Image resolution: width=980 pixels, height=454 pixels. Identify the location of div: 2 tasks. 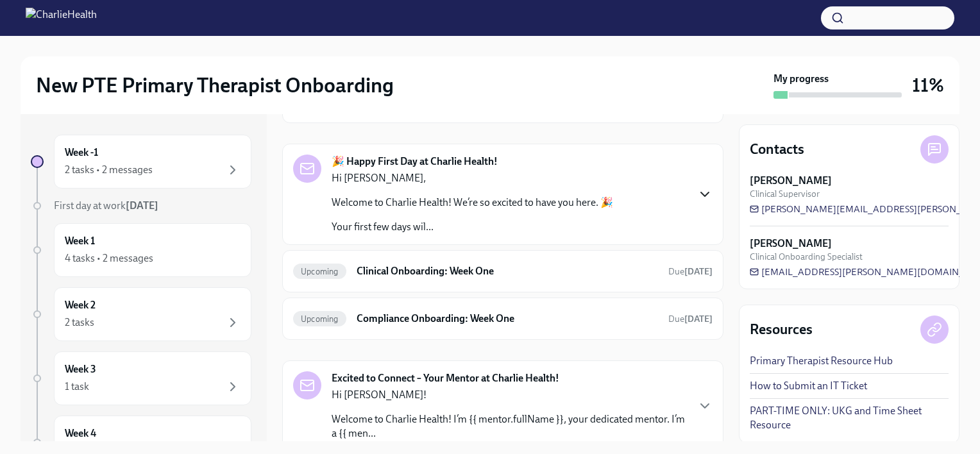
(79, 323).